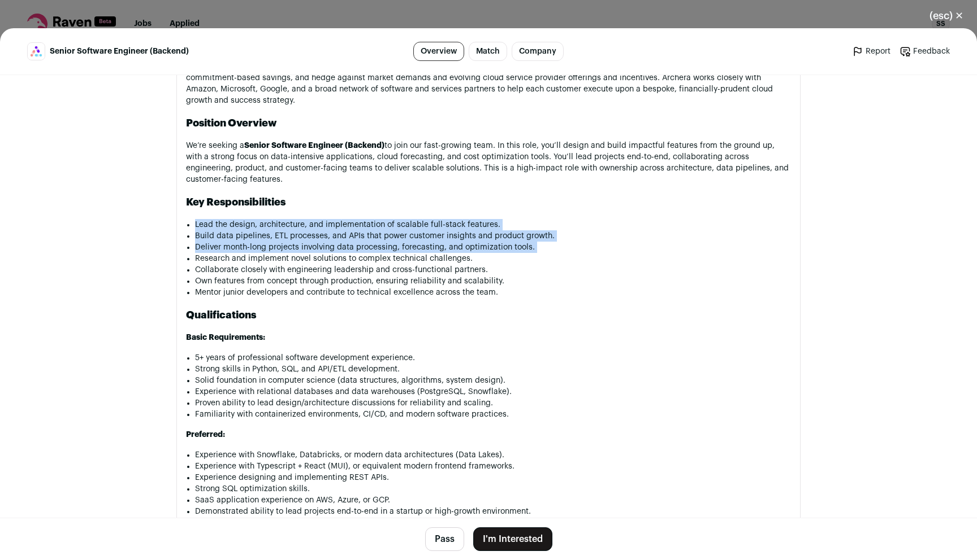 The width and height of the screenshot is (977, 560). What do you see at coordinates (221, 315) in the screenshot?
I see `strong: Qualifications` at bounding box center [221, 315].